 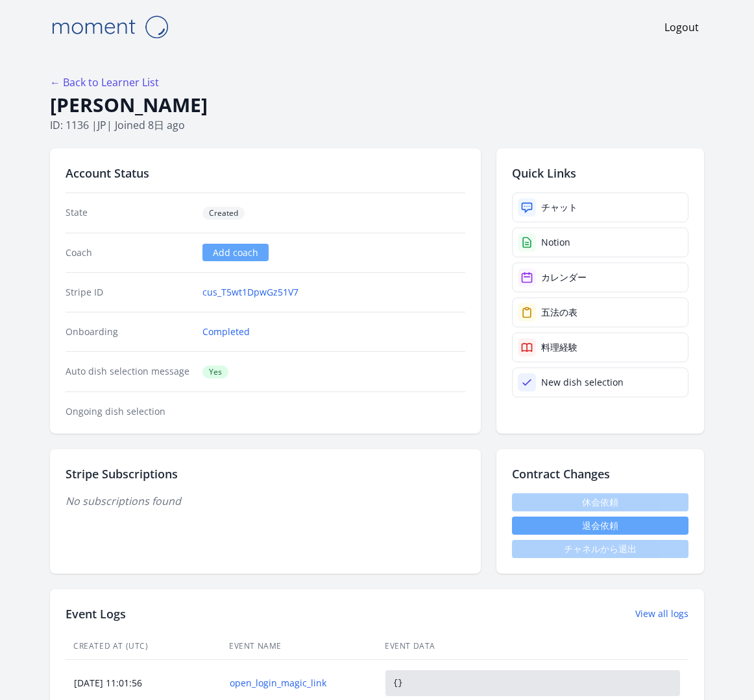 What do you see at coordinates (559, 312) in the screenshot?
I see `div: 五法の表` at bounding box center [559, 312].